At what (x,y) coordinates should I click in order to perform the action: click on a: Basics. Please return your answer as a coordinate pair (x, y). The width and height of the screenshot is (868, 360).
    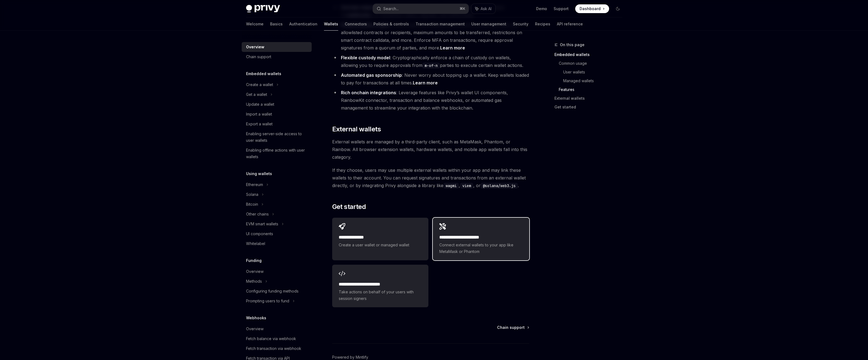
    Looking at the image, I should click on (276, 24).